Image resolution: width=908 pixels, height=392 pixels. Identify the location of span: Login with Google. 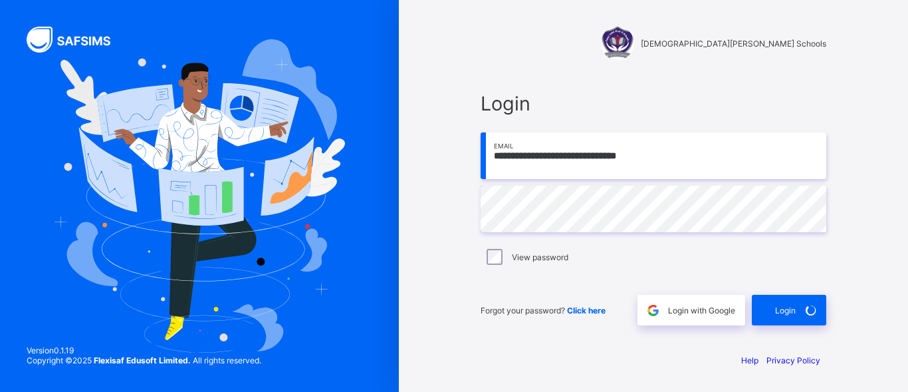
(702, 310).